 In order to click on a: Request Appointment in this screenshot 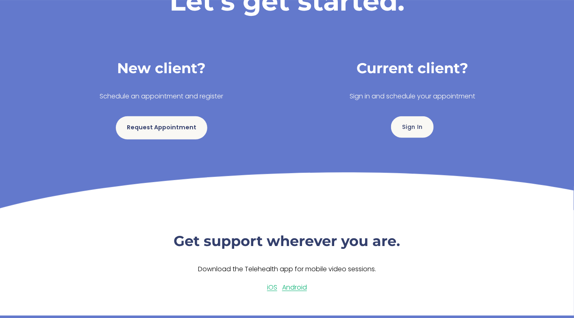, I will do `click(161, 128)`.